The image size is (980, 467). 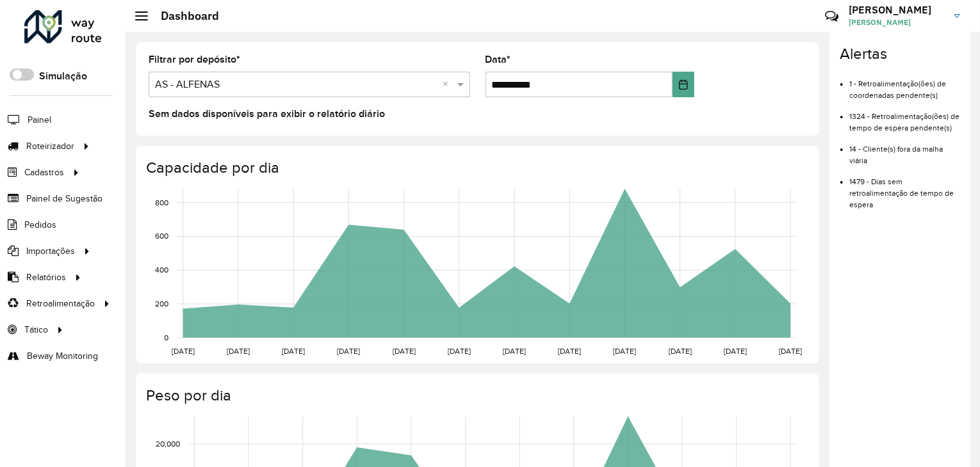 What do you see at coordinates (905, 189) in the screenshot?
I see `li: 1479 - Dias sem retroalimentação de tempo de espera` at bounding box center [905, 189].